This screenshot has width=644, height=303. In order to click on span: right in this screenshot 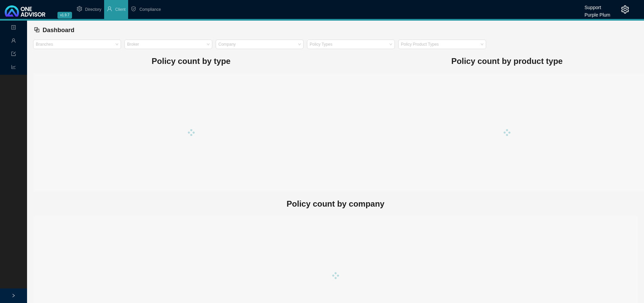, I will do `click(14, 296)`.